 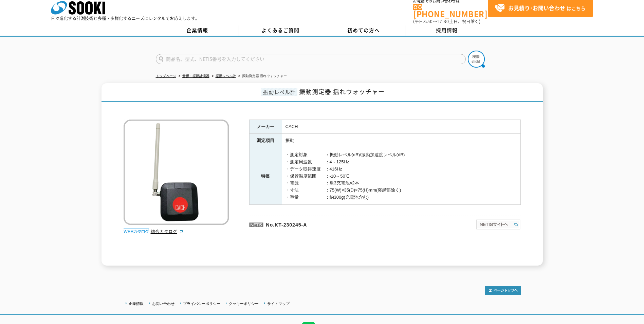 What do you see at coordinates (279, 92) in the screenshot?
I see `span: 振動レベル計` at bounding box center [279, 92].